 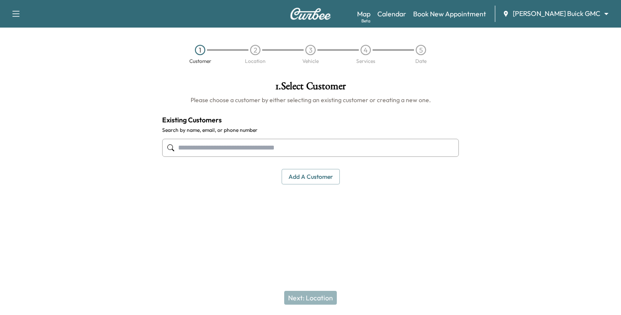 What do you see at coordinates (366, 50) in the screenshot?
I see `div: 4` at bounding box center [366, 50].